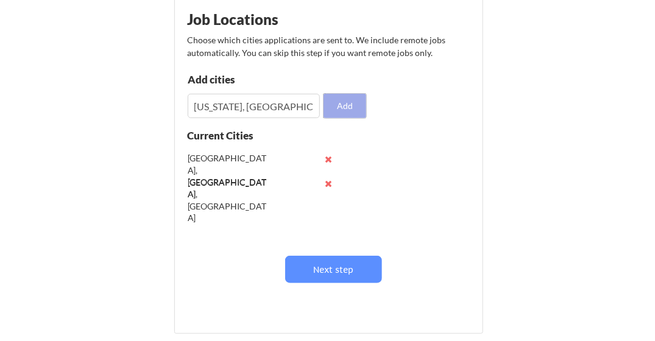 The image size is (655, 341). Describe the element at coordinates (333, 269) in the screenshot. I see `button: Next step` at that location.